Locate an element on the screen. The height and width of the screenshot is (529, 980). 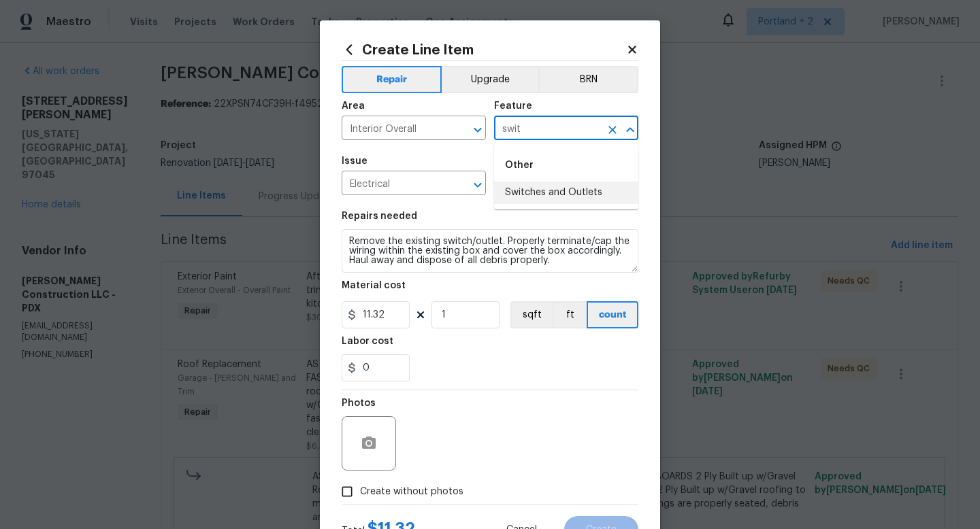
h5: Photos is located at coordinates (358, 403).